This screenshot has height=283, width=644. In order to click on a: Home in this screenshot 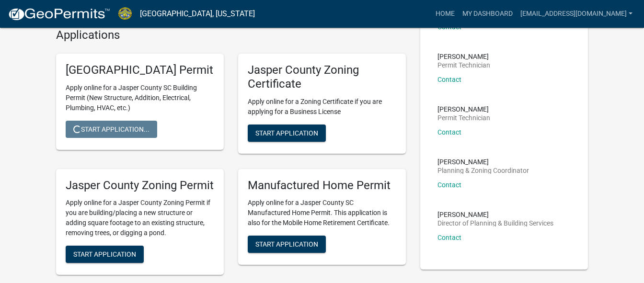, I will do `click(445, 14)`.